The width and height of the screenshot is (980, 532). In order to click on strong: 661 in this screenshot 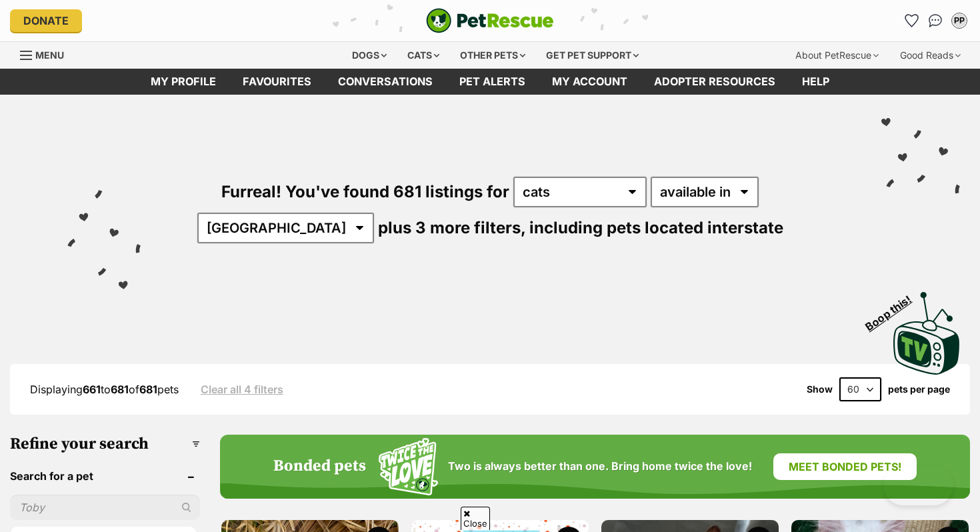, I will do `click(91, 389)`.